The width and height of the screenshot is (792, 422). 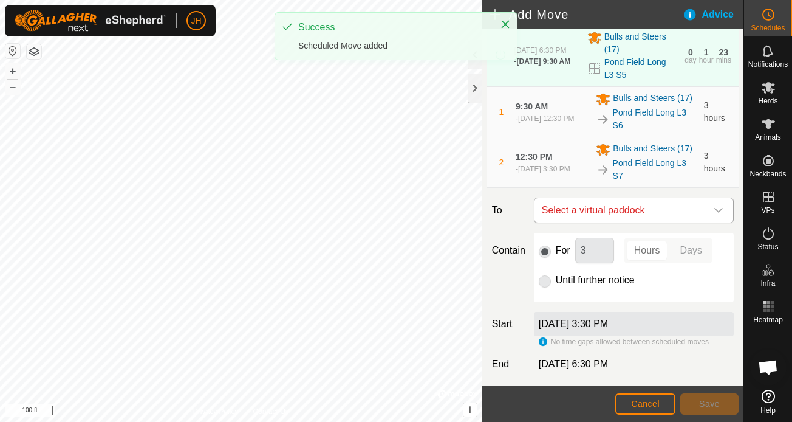 What do you see at coordinates (768, 101) in the screenshot?
I see `span: Herds` at bounding box center [768, 101].